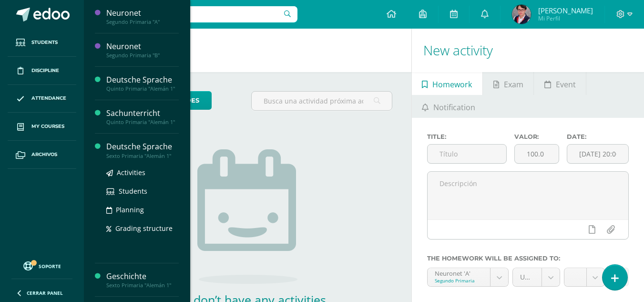 This screenshot has width=644, height=302. I want to click on input: Busca una actividad próxima aquí..., so click(321, 100).